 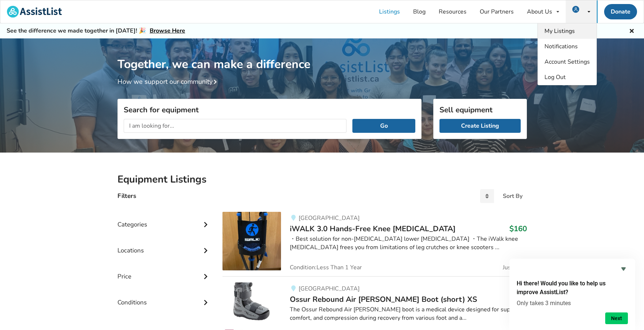 I want to click on a: Blog, so click(x=419, y=12).